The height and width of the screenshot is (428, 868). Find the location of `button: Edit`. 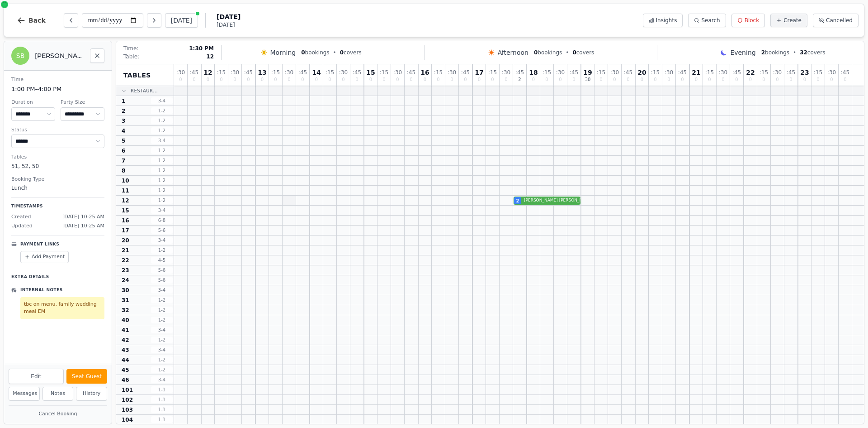

button: Edit is located at coordinates (37, 376).